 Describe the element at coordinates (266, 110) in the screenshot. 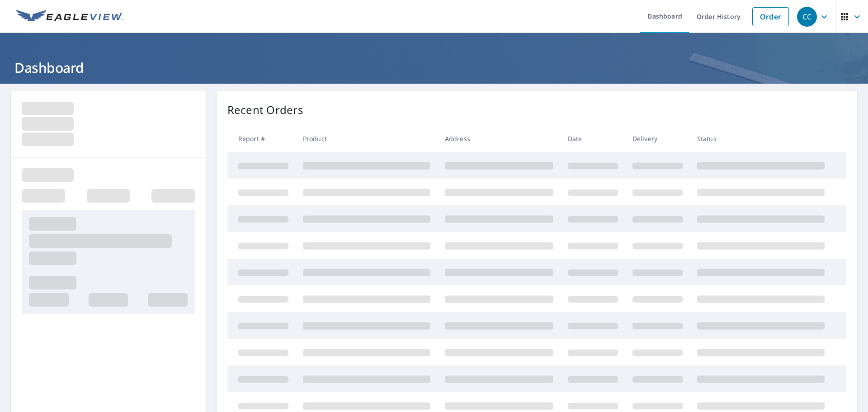

I see `p: Recent Orders` at that location.